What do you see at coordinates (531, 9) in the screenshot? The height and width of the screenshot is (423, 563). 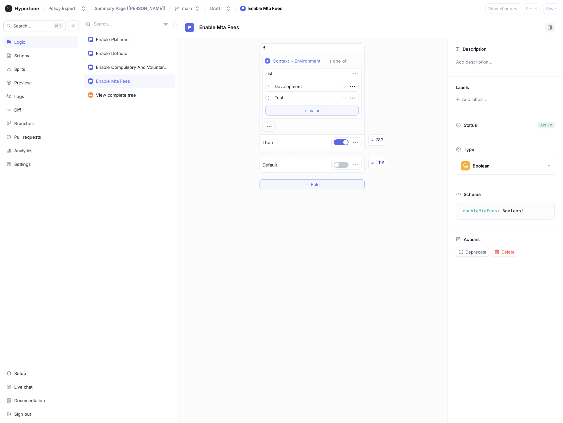 I see `button: Reset` at bounding box center [531, 9].